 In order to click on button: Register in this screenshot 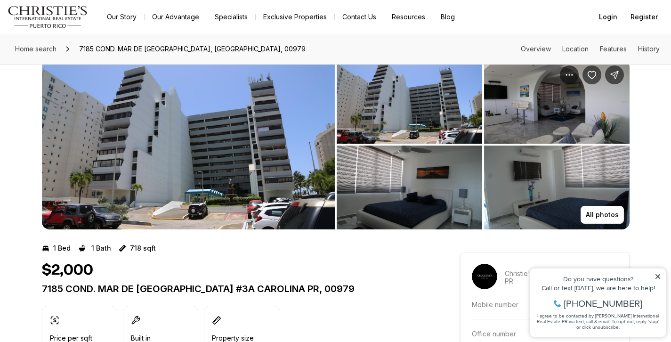, I will do `click(644, 17)`.